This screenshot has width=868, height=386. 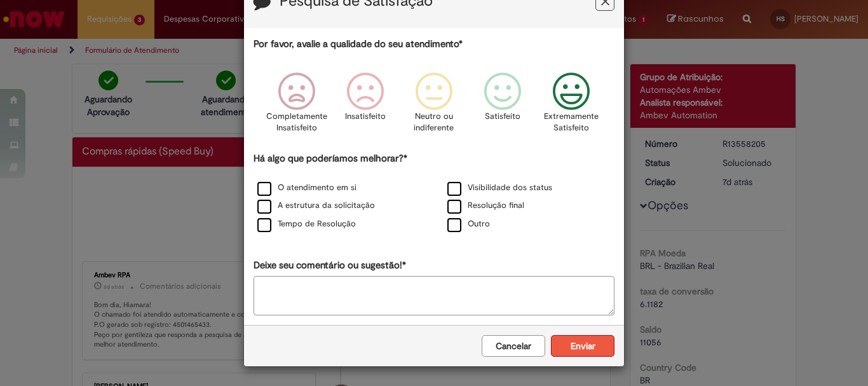 I want to click on label: Deixe seu comentário ou sugestão!*, so click(x=329, y=265).